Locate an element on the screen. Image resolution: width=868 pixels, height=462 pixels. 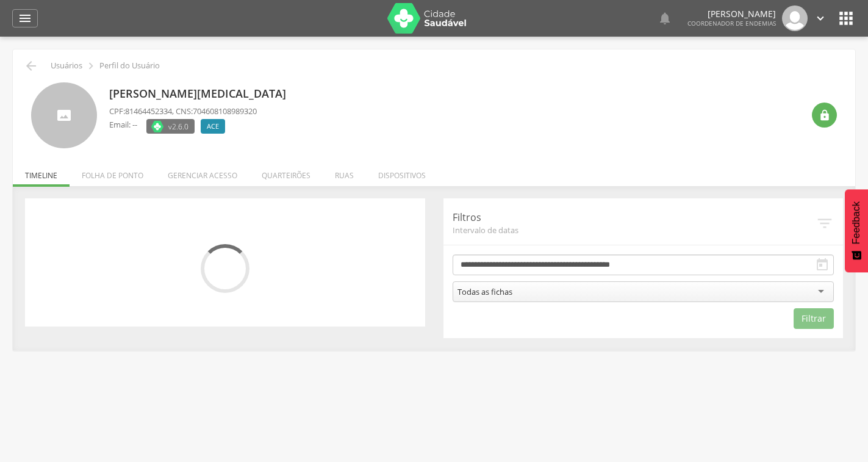
span: Coordenador de Endemias is located at coordinates (732, 23).